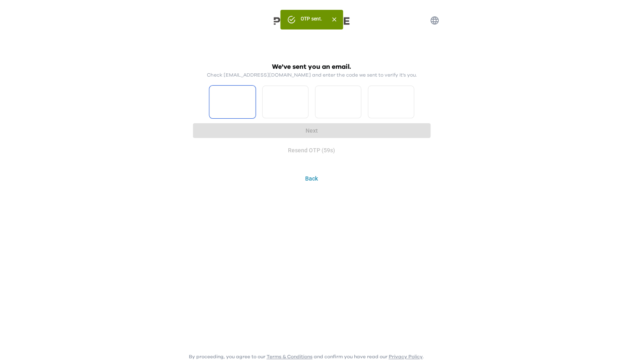  Describe the element at coordinates (285, 102) in the screenshot. I see `input: Please enter OTP character 2` at that location.